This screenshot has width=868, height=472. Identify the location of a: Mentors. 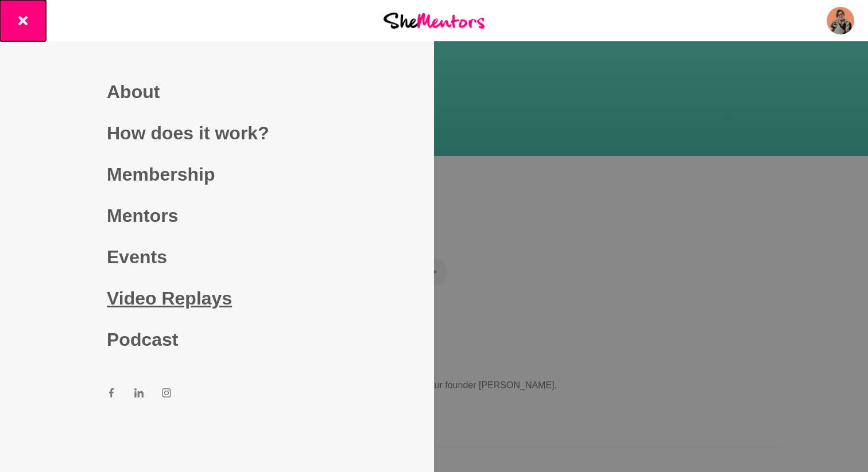
(217, 216).